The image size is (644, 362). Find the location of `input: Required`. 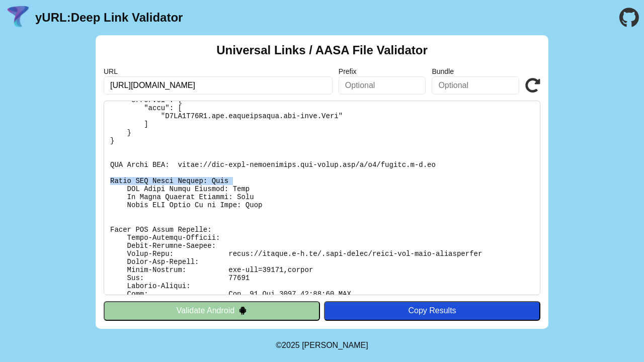

input: Required is located at coordinates (218, 85).